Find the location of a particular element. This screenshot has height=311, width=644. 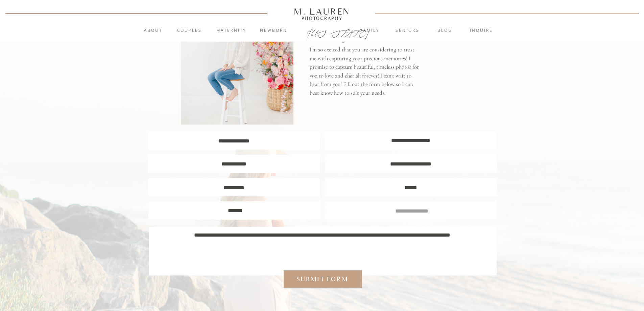

a: Photography is located at coordinates (322, 18).